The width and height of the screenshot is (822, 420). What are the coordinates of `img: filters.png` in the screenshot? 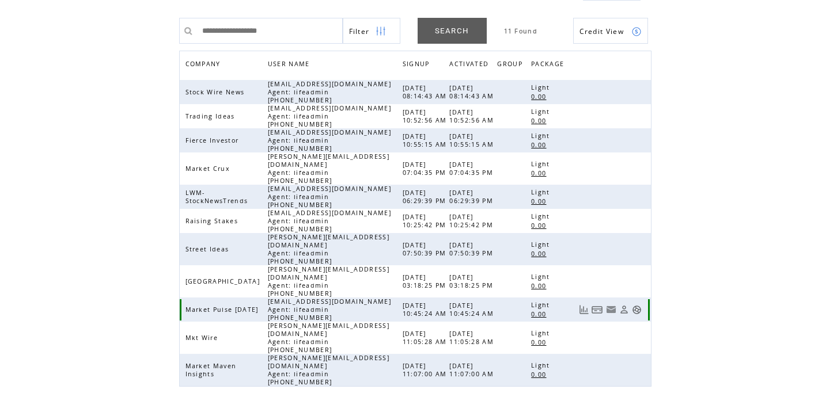 It's located at (381, 31).